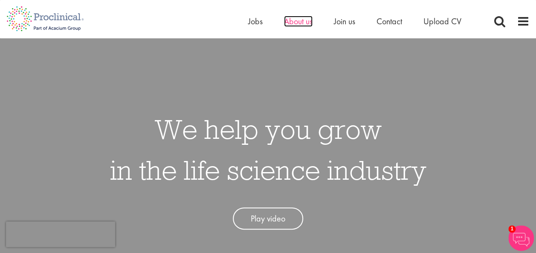 This screenshot has width=536, height=253. What do you see at coordinates (345, 21) in the screenshot?
I see `span: Join us` at bounding box center [345, 21].